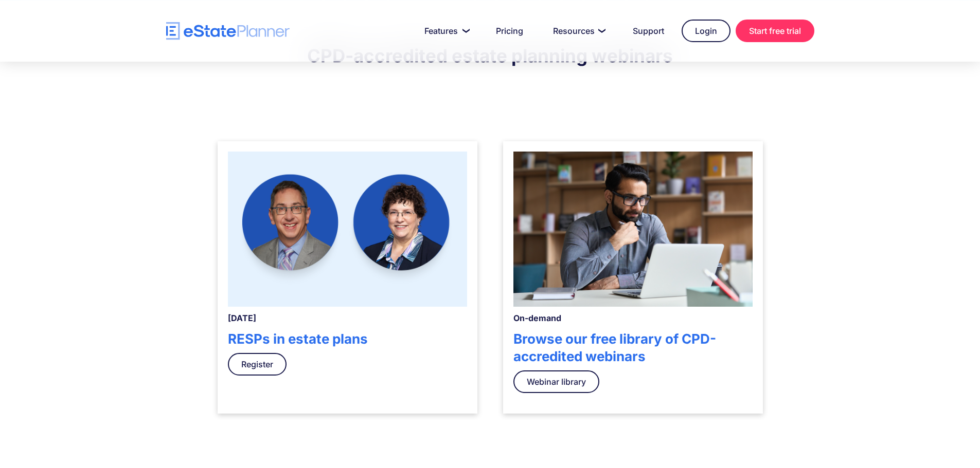  What do you see at coordinates (445, 31) in the screenshot?
I see `a: Features` at bounding box center [445, 31].